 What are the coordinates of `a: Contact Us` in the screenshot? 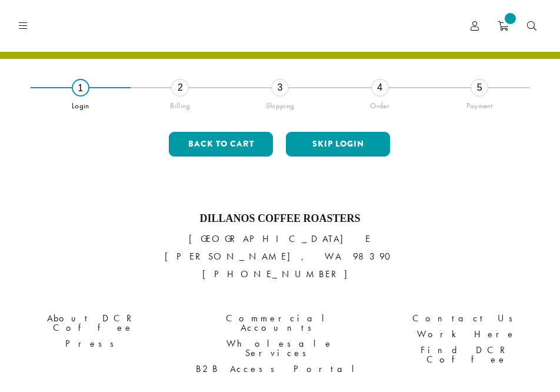 It's located at (467, 318).